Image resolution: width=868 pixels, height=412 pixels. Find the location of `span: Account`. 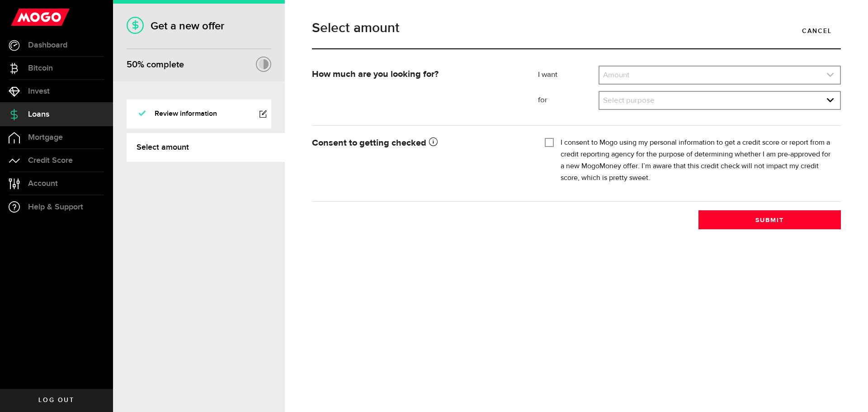

span: Account is located at coordinates (43, 184).